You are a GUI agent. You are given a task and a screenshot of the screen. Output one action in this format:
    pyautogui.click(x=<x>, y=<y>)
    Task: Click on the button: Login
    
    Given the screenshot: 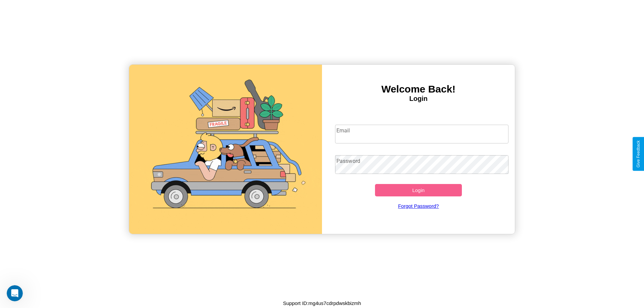 What is the action you would take?
    pyautogui.click(x=418, y=190)
    